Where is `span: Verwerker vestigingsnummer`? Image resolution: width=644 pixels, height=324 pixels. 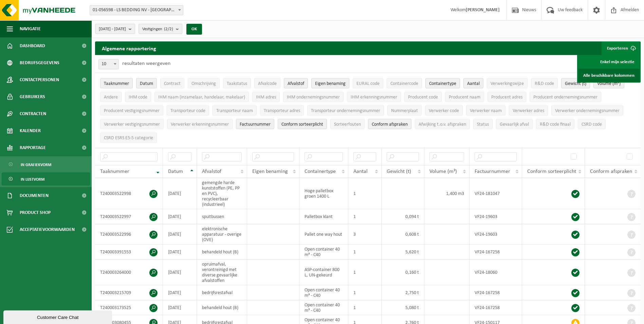 span: Verwerker vestigingsnummer is located at coordinates (132, 124).